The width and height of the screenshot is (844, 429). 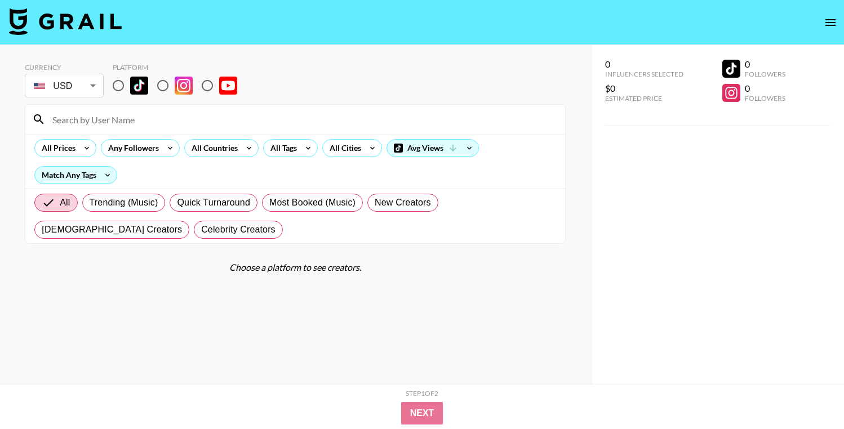 I want to click on img: YouTube, so click(x=228, y=86).